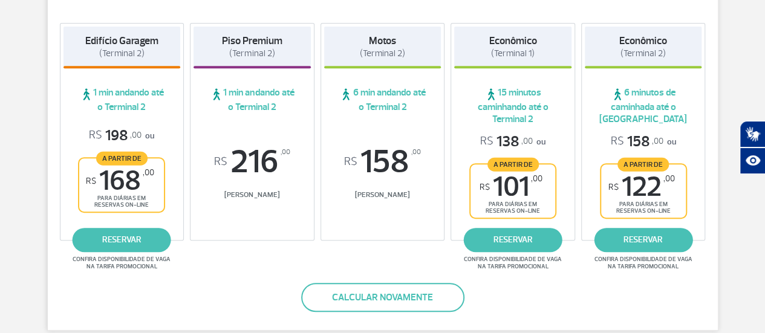 The width and height of the screenshot is (765, 333). Describe the element at coordinates (511, 187) in the screenshot. I see `span: 101` at that location.